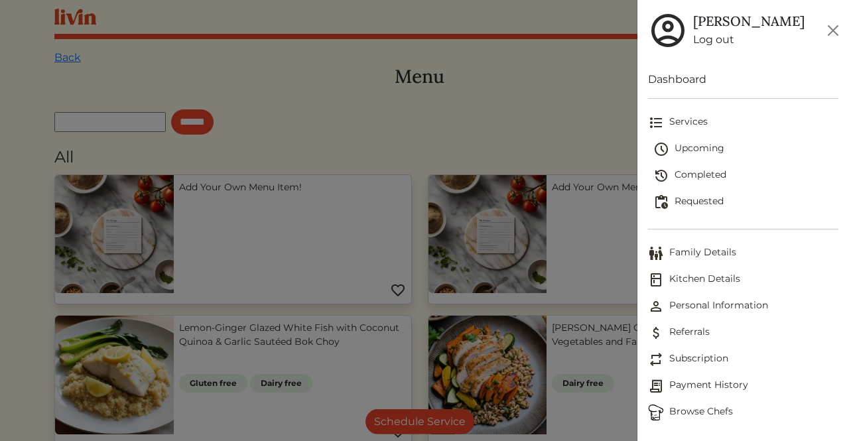 This screenshot has height=441, width=849. What do you see at coordinates (833, 30) in the screenshot?
I see `button: Close` at bounding box center [833, 30].